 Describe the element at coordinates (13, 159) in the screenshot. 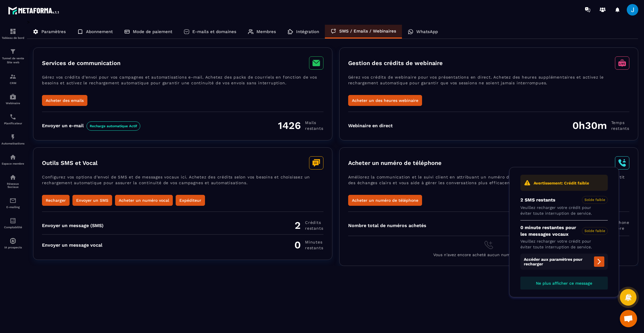

I see `a: automationsautomationsEspace membre` at that location.